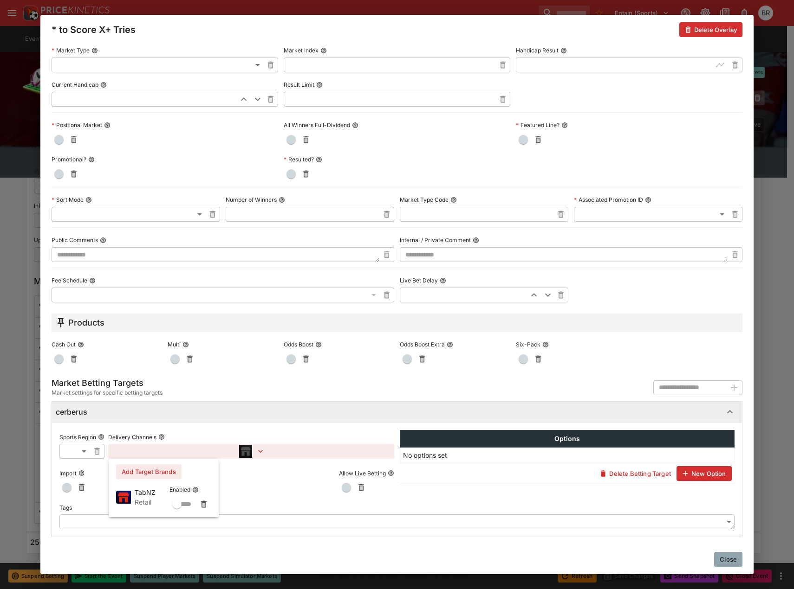 The width and height of the screenshot is (794, 589). What do you see at coordinates (152, 492) in the screenshot?
I see `span: TabNZ` at bounding box center [152, 492].